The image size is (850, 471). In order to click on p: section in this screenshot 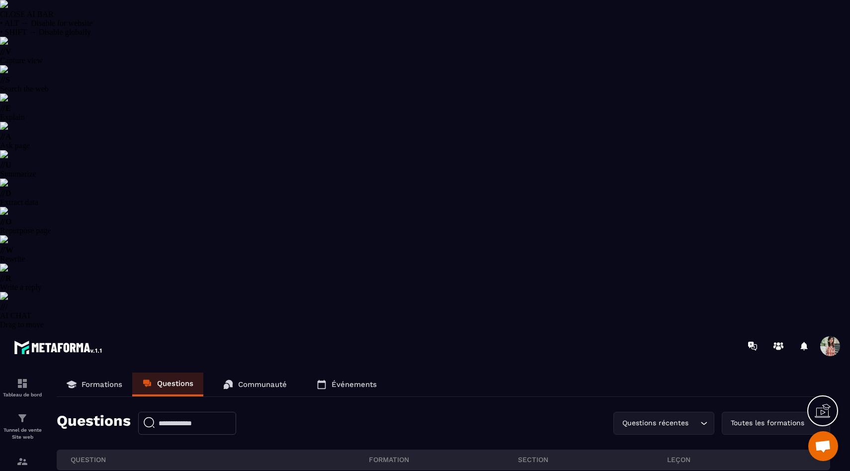, I will do `click(592, 459)`.